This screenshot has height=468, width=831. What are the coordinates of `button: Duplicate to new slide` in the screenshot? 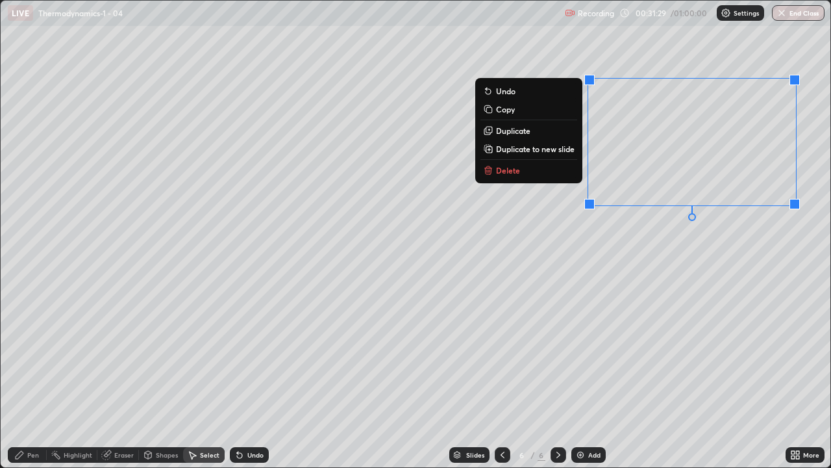 It's located at (529, 149).